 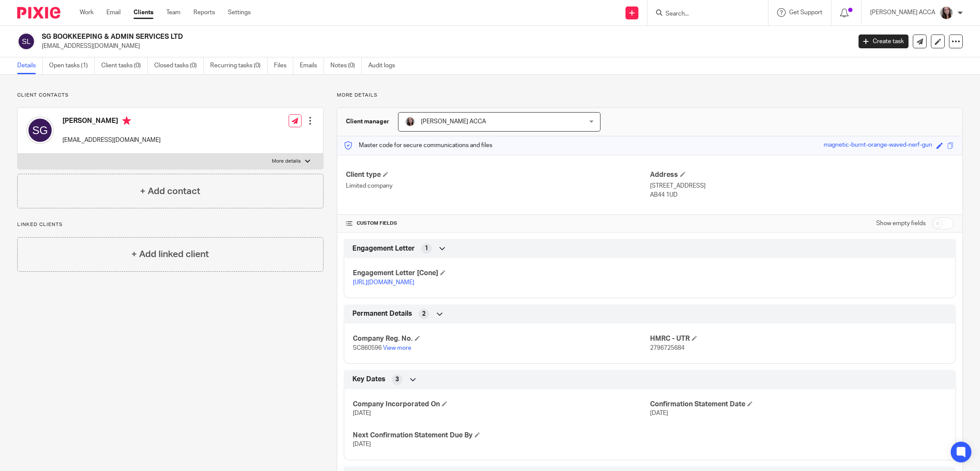 I want to click on div: magnetic-burnt-orange-waved-nerf-gun, so click(x=878, y=145).